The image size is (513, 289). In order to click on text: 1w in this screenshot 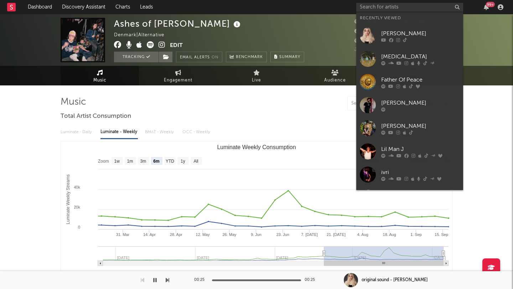, I will do `click(117, 161)`.